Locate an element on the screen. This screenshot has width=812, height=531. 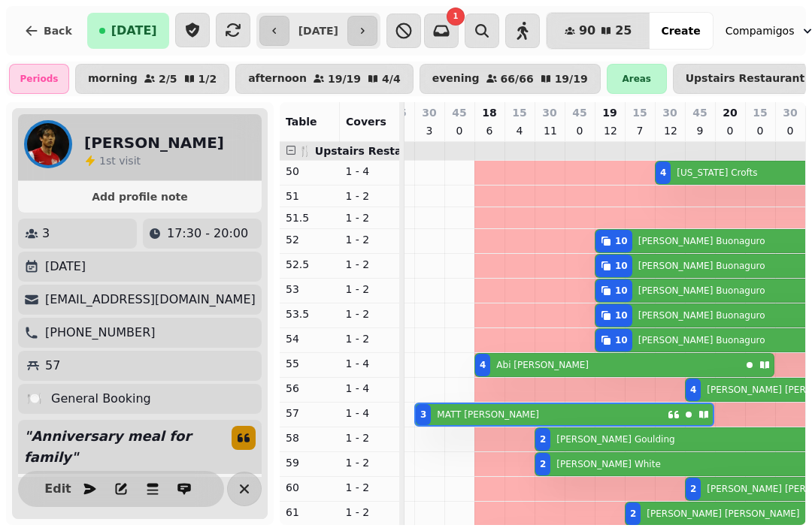
span: 90 is located at coordinates (588, 31).